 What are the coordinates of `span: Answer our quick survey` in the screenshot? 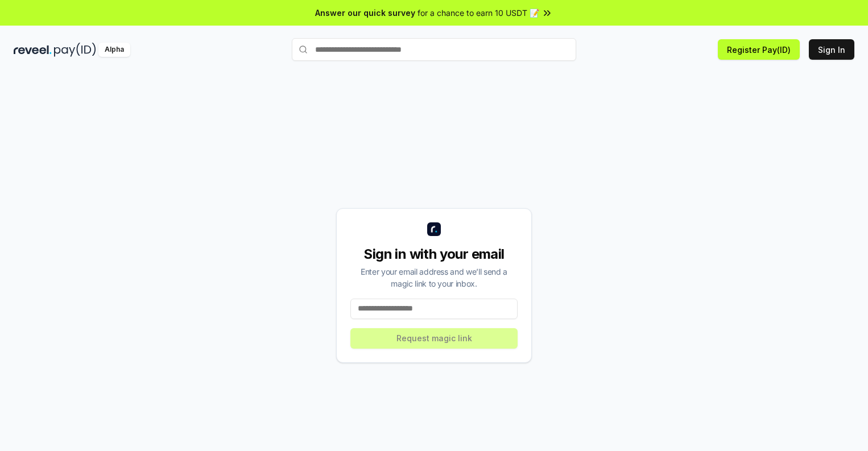 It's located at (365, 12).